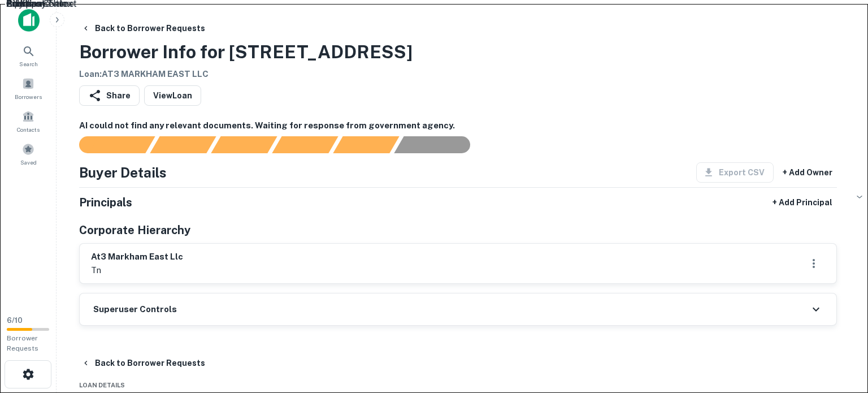 The height and width of the screenshot is (393, 868). I want to click on span: Borrower Requests, so click(23, 343).